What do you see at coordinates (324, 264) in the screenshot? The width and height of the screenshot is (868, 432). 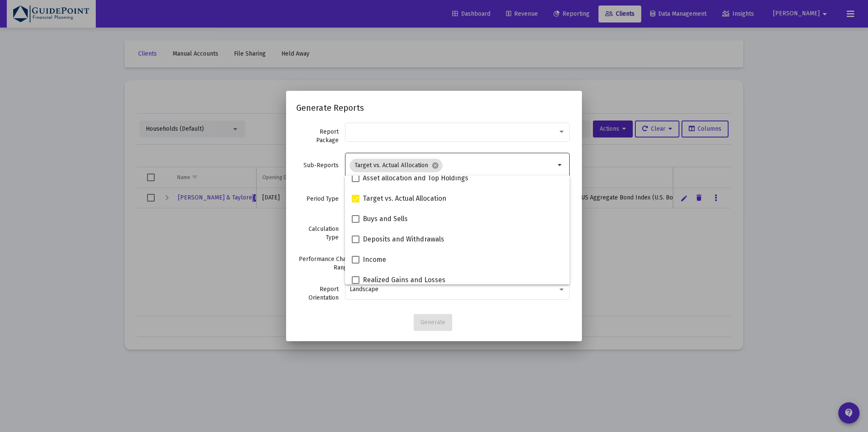 I see `label: Performance Chart Range` at bounding box center [324, 264].